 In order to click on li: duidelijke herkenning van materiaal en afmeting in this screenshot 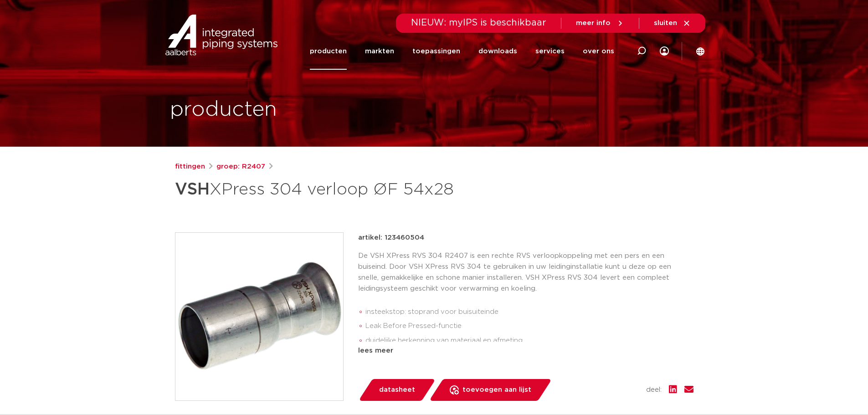, I will do `click(530, 341)`.